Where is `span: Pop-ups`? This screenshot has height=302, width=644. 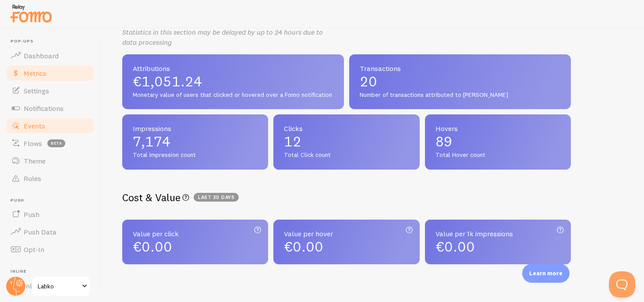
span: Pop-ups is located at coordinates (53, 41).